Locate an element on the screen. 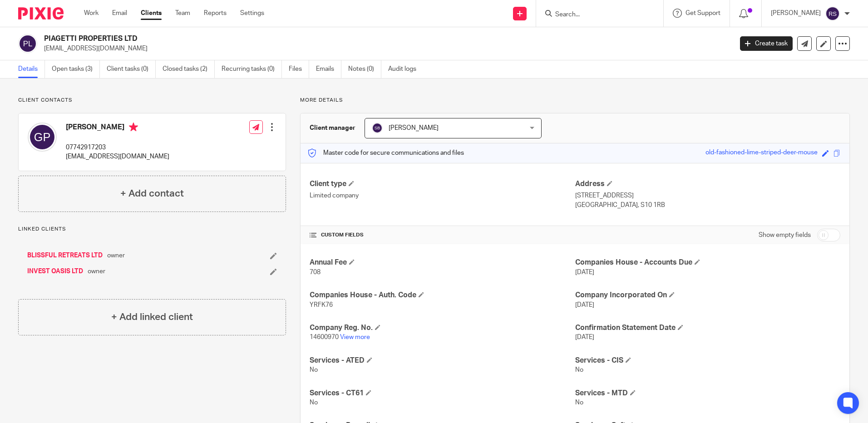  span: 14600970 is located at coordinates (324, 337).